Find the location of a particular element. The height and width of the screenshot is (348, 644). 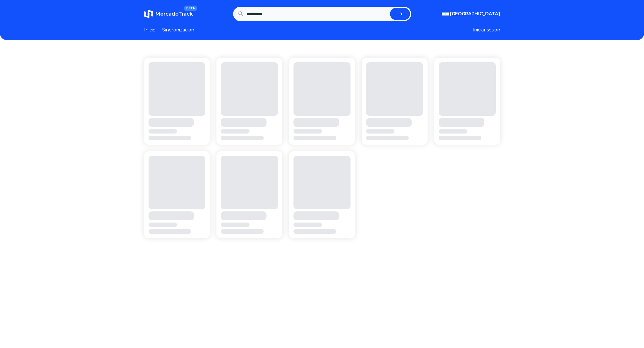

span: MercadoTrack is located at coordinates (174, 14).